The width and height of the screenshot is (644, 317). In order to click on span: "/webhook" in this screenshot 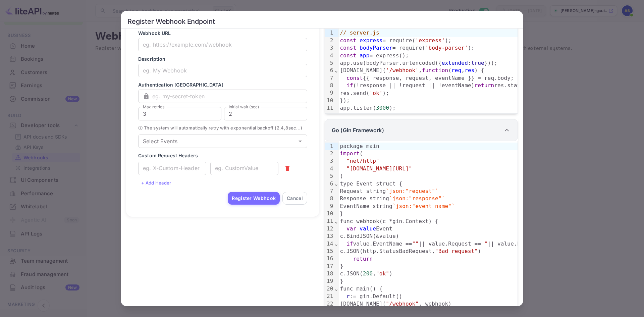, I will do `click(402, 304)`.